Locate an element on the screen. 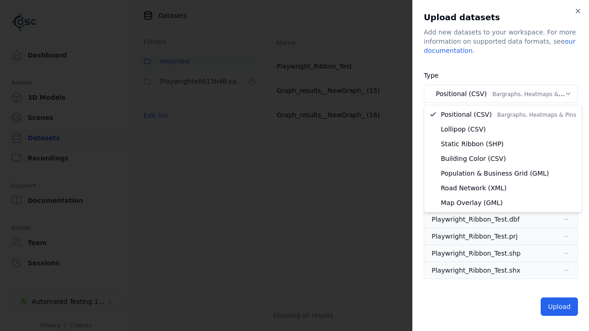 This screenshot has height=331, width=589. span: Static Ribbon (SHP) is located at coordinates (472, 144).